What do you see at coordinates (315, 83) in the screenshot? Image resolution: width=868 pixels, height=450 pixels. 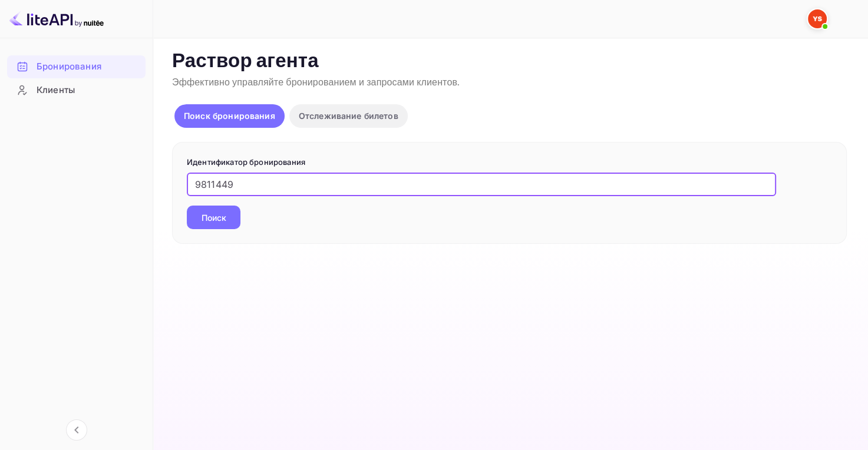 I see `ya-tr-span: Эффективно управляйте бронированием и запросами клиентов.` at bounding box center [315, 83].